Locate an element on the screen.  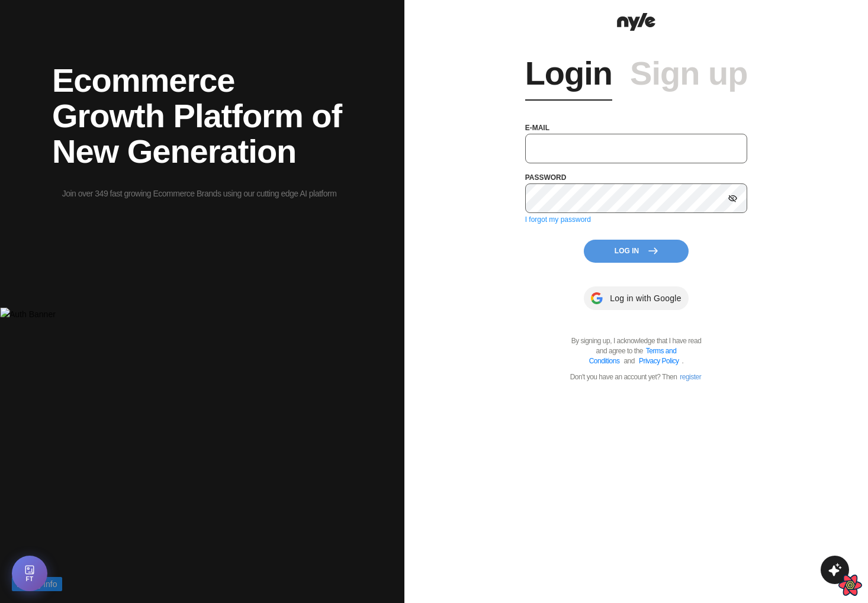
a: Terms and Conditions is located at coordinates (633, 356).